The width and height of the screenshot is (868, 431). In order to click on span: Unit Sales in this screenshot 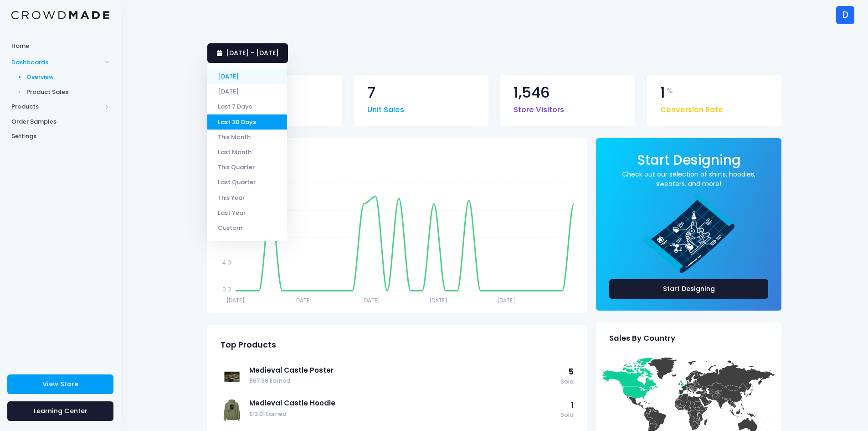, I will do `click(385, 108)`.